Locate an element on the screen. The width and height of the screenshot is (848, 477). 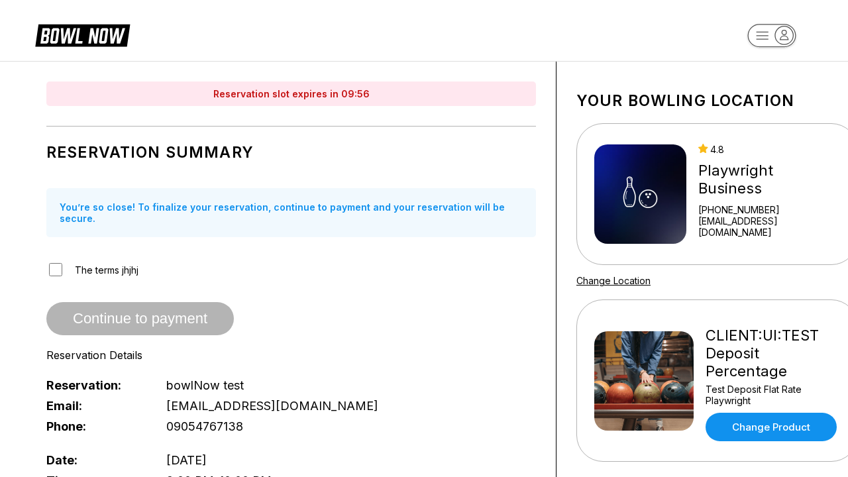
img: Playwright Business is located at coordinates (640, 194).